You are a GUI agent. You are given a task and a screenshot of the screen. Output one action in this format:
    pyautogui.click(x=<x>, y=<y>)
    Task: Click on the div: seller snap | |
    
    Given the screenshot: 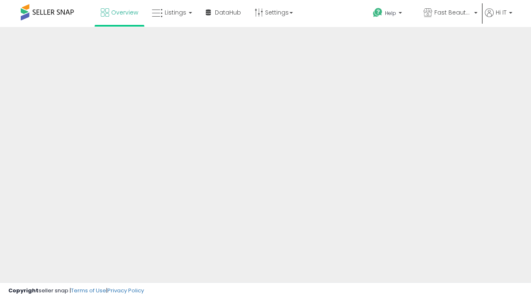 What is the action you would take?
    pyautogui.click(x=76, y=291)
    